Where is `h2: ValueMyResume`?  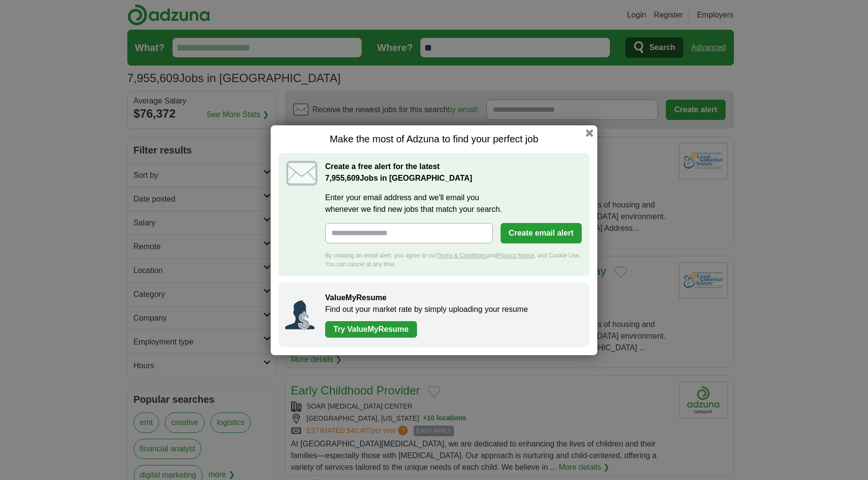 h2: ValueMyResume is located at coordinates (453, 298).